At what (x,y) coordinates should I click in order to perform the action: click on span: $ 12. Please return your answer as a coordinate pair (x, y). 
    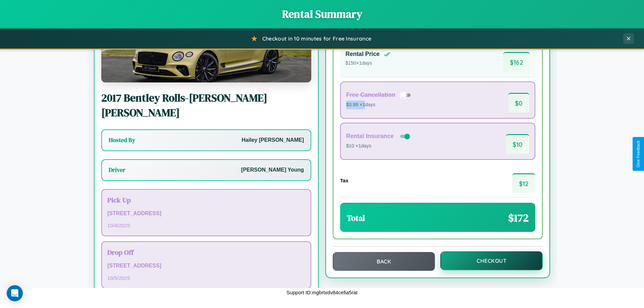
    Looking at the image, I should click on (524, 183).